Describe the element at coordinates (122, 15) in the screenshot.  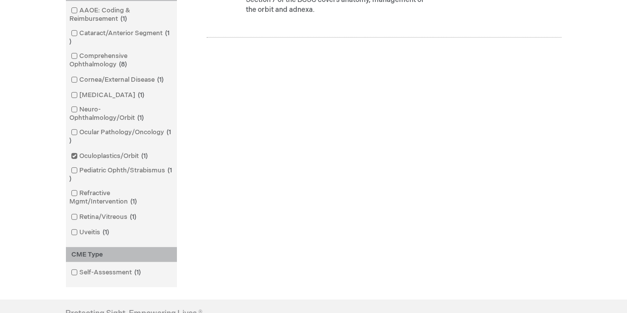
I see `a: AAOE: Coding & Reimbursement1` at that location.